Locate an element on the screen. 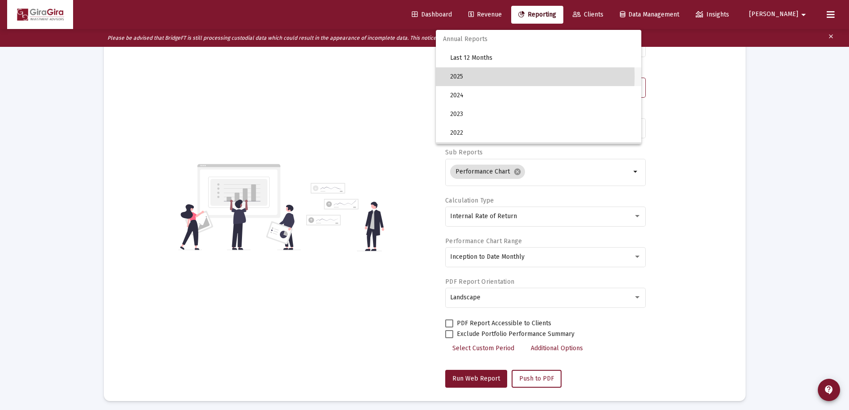  span: Last 12 Months is located at coordinates (542, 58).